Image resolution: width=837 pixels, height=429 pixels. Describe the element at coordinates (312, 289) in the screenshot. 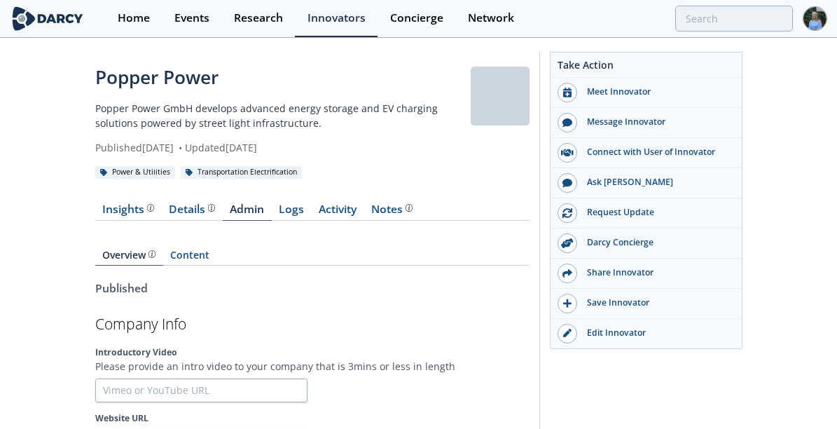

I see `div: Published` at that location.